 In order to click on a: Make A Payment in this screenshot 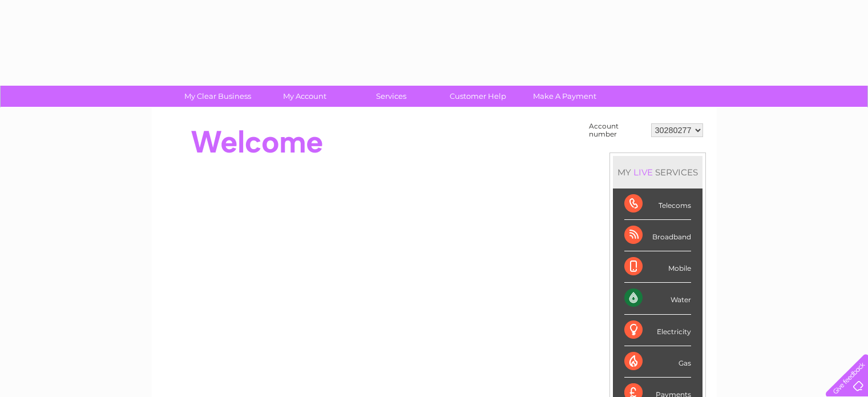, I will do `click(564, 96)`.